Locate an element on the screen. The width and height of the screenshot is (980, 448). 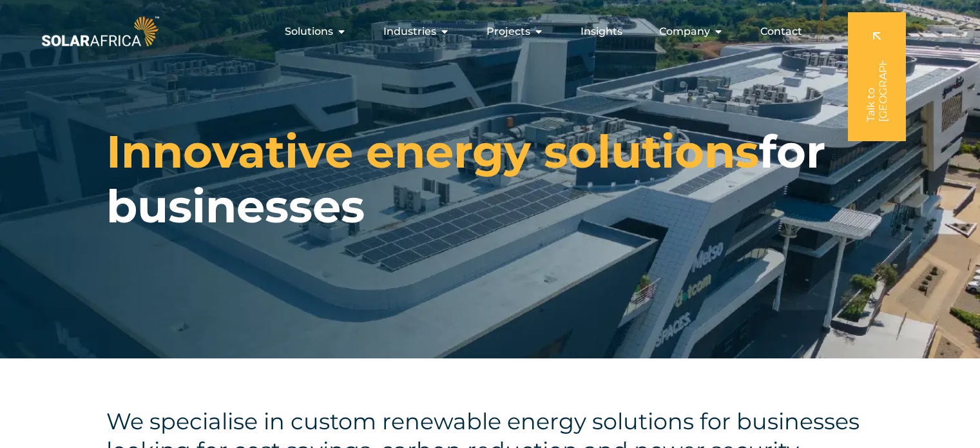
a: Insights is located at coordinates (601, 32).